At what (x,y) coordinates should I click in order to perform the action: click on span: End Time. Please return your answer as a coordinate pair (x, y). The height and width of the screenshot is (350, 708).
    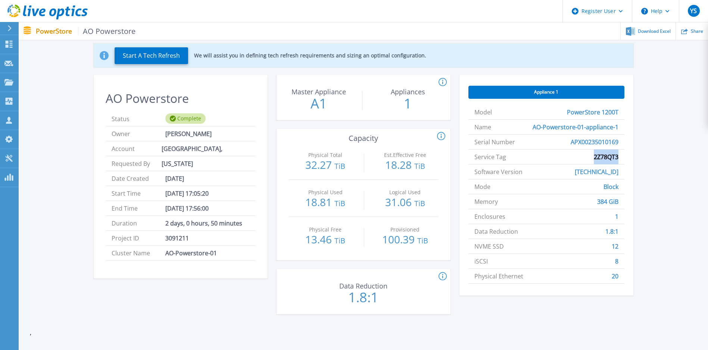
    Looking at the image, I should click on (138, 208).